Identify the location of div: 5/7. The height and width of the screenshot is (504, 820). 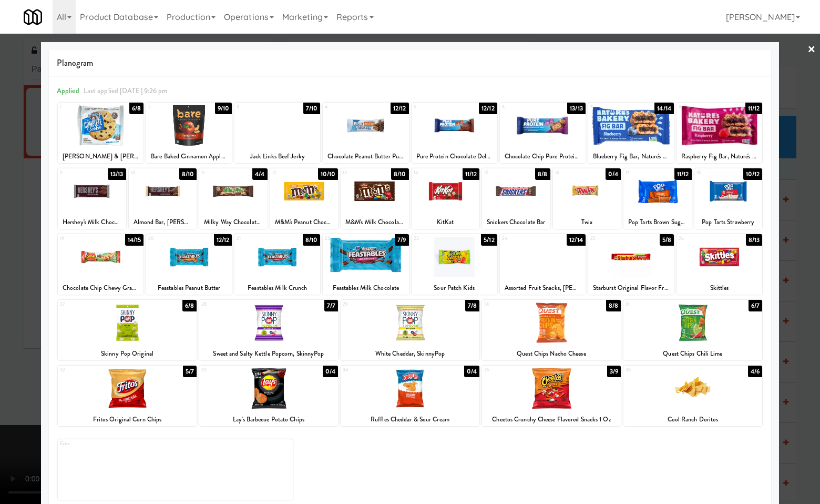
(190, 372).